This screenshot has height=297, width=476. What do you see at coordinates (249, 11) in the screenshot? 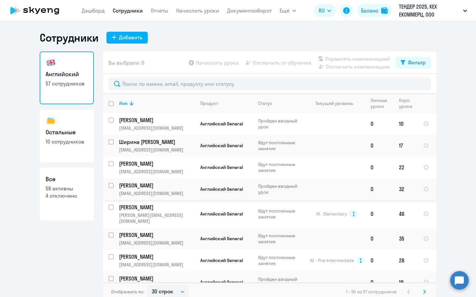
I see `a: Документооборот` at bounding box center [249, 11].